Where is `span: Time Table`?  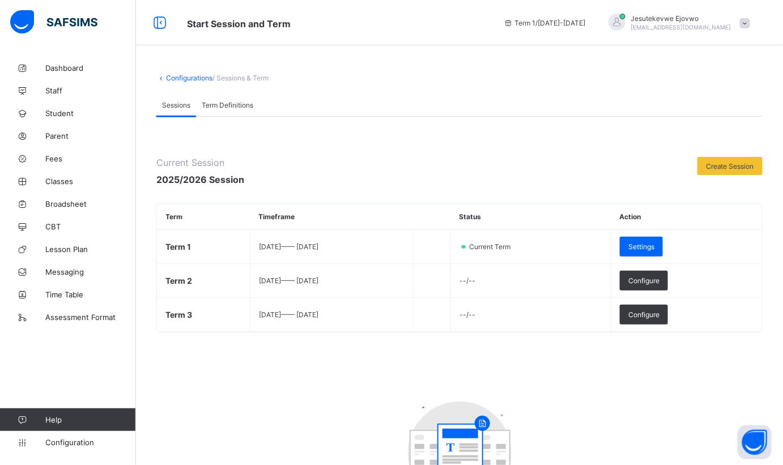
span: Time Table is located at coordinates (91, 295).